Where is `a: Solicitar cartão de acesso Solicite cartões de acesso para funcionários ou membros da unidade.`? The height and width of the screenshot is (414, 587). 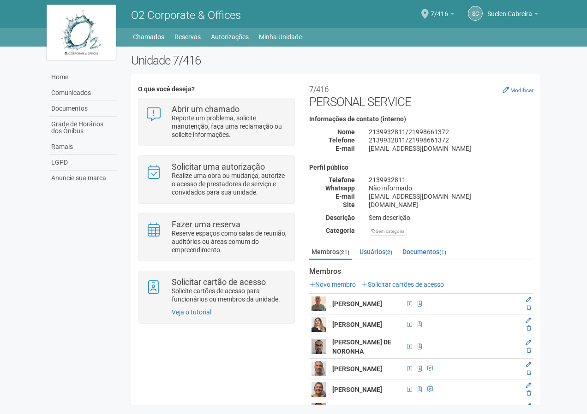 a: Solicitar cartão de acesso Solicite cartões de acesso para funcionários ou membros da unidade. is located at coordinates (216, 291).